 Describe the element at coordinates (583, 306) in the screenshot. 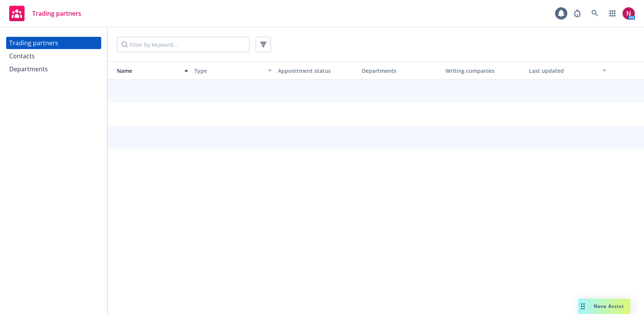

I see `div: Drag to move` at that location.